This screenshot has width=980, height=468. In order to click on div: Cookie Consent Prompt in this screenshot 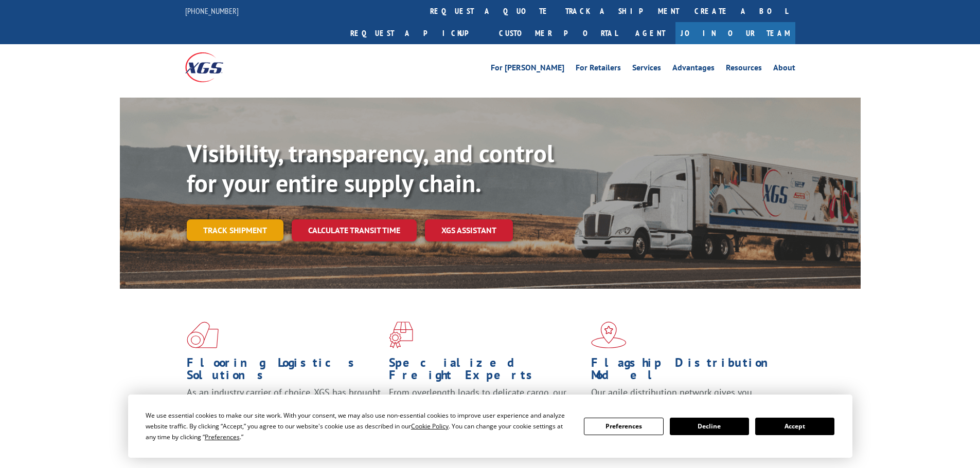, I will do `click(490, 426)`.